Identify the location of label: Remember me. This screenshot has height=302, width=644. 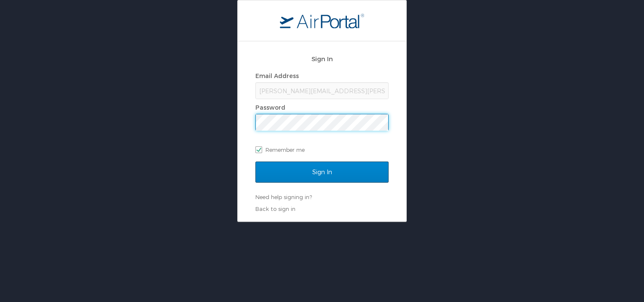
(322, 149).